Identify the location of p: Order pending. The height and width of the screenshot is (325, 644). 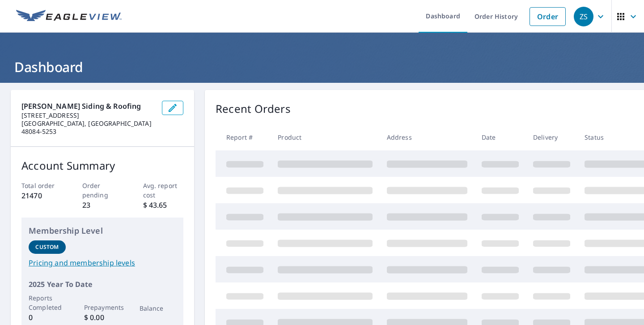
(102, 190).